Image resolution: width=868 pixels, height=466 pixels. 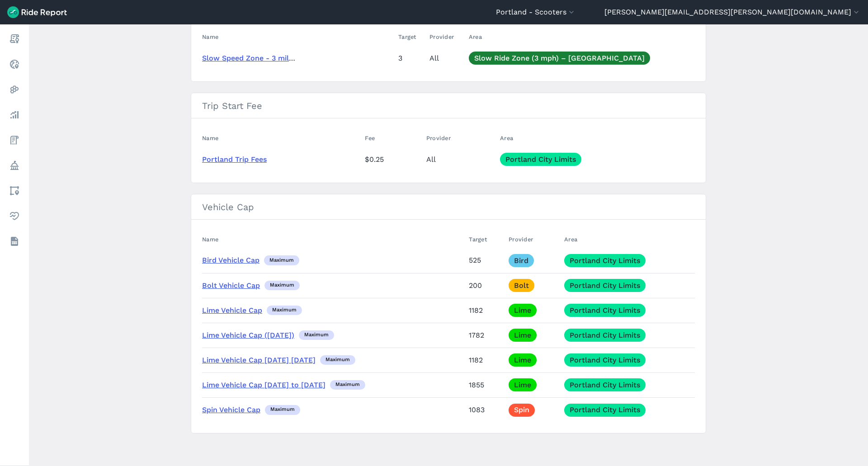 I want to click on h3: Vehicle Cap, so click(x=449, y=207).